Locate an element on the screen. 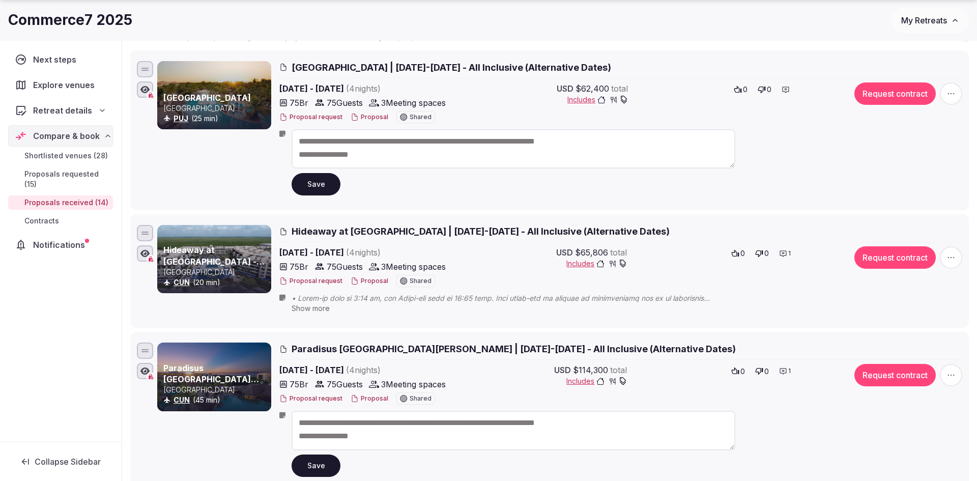 This screenshot has width=977, height=481. a: Notifications is located at coordinates (61, 245).